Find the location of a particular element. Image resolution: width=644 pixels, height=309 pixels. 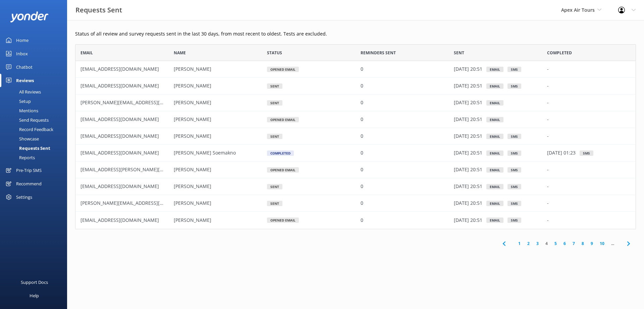

a: Record Feedback is located at coordinates (36, 129).